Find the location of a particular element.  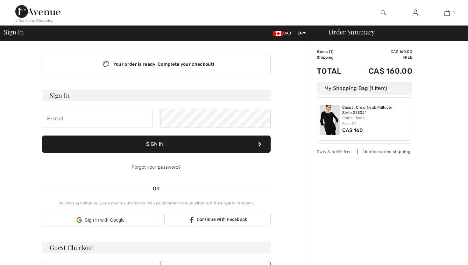

div: My Shopping Bag (1 Item) is located at coordinates (365, 88).